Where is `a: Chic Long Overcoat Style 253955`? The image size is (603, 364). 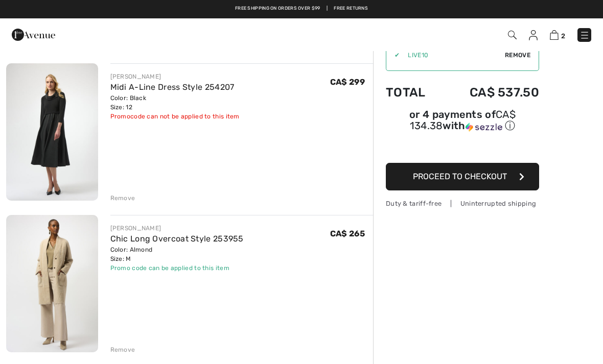 a: Chic Long Overcoat Style 253955 is located at coordinates (177, 239).